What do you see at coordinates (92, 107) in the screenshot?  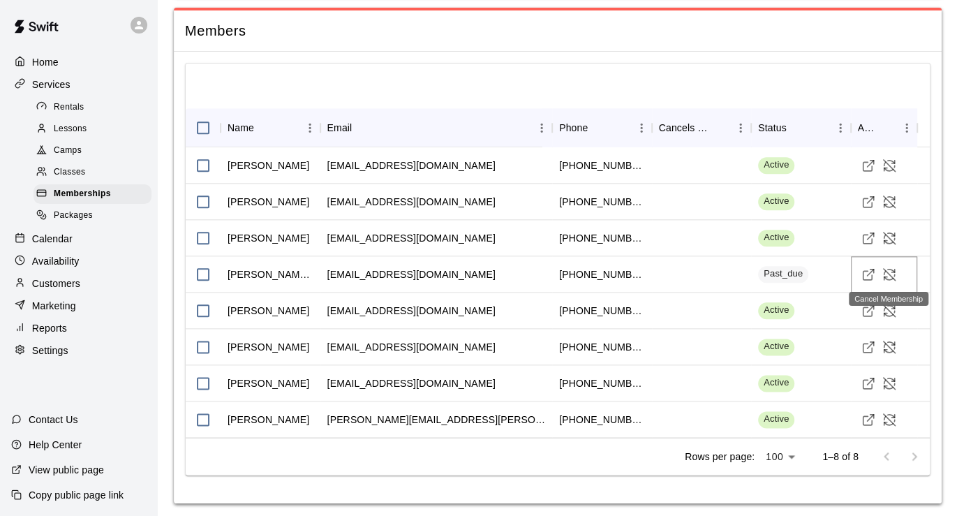 I see `div: Rentals` at bounding box center [92, 107].